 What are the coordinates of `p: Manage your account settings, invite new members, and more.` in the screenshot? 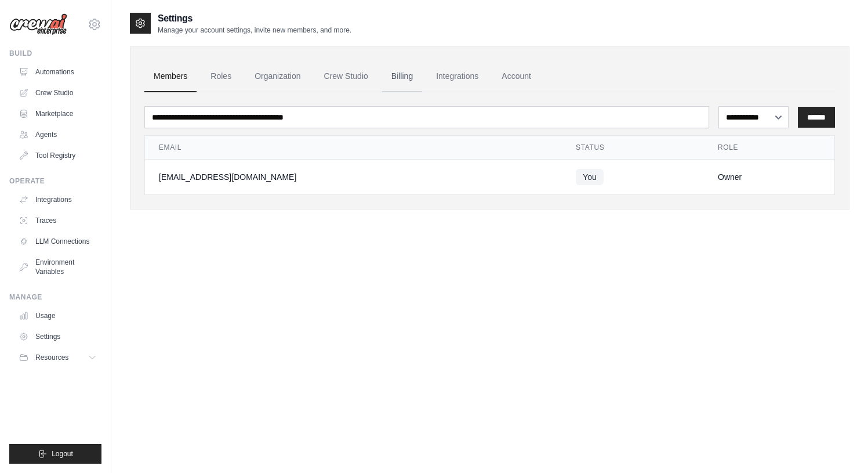 It's located at (255, 30).